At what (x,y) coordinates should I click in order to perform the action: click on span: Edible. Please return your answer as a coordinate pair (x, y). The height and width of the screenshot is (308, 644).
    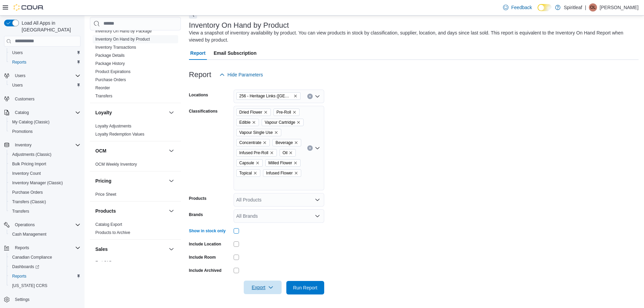
    Looking at the image, I should click on (245, 122).